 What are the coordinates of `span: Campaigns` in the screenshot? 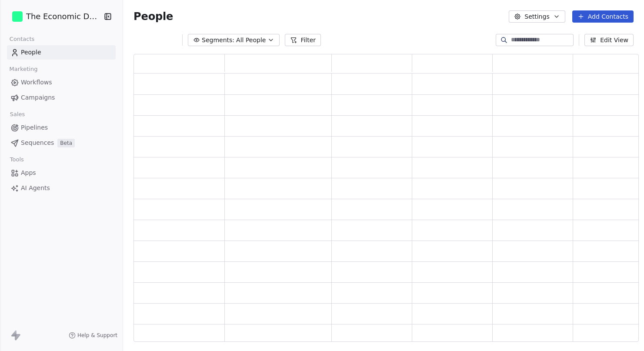 It's located at (38, 97).